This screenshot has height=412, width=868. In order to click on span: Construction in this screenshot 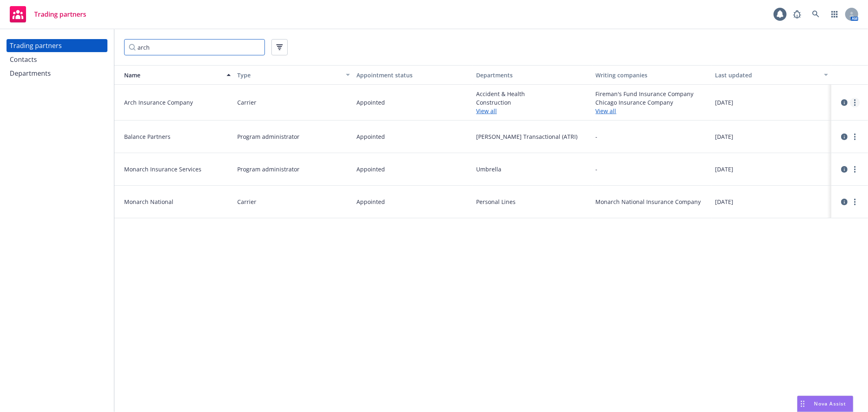, I will do `click(532, 102)`.